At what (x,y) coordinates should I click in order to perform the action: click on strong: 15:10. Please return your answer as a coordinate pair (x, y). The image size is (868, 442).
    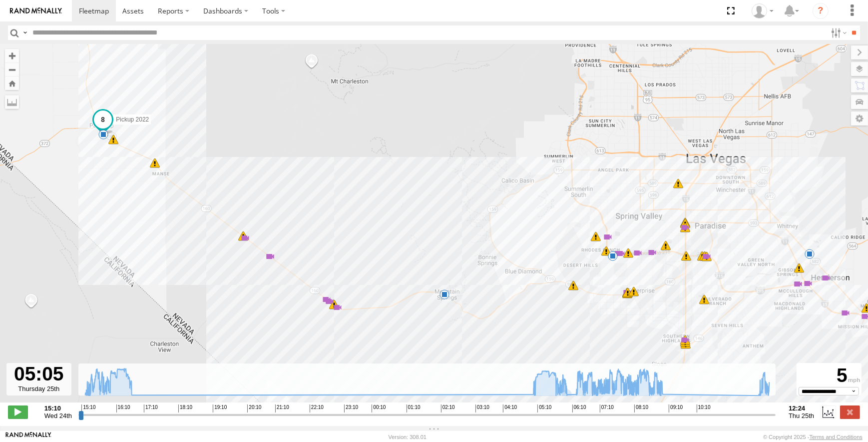
    Looking at the image, I should click on (58, 408).